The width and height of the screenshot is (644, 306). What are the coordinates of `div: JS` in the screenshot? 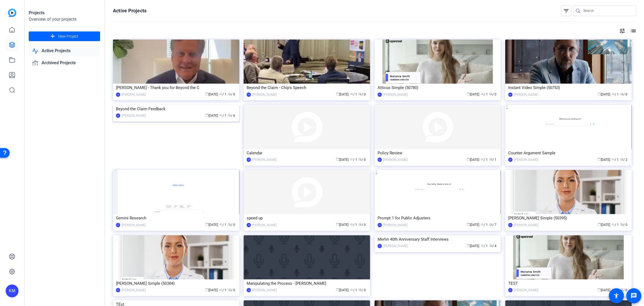 It's located at (380, 246).